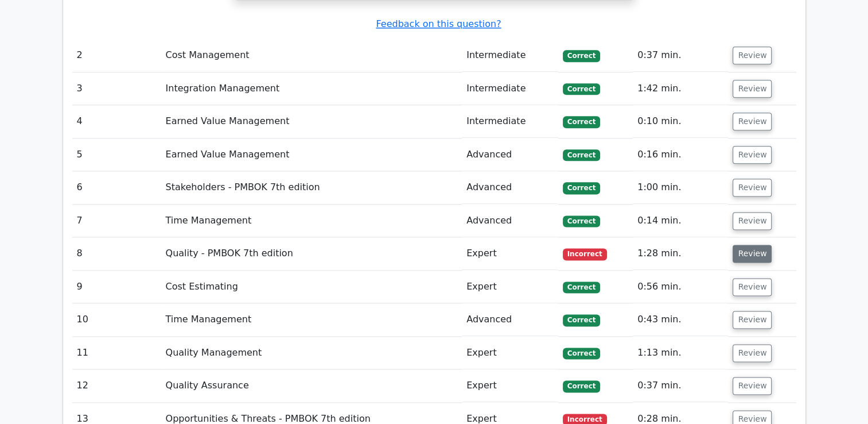  I want to click on td: 5, so click(116, 155).